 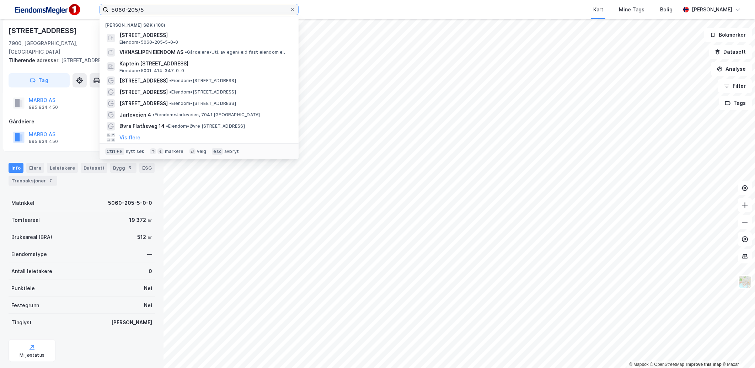 What do you see at coordinates (666, 10) in the screenshot?
I see `div: Bolig` at bounding box center [666, 10].